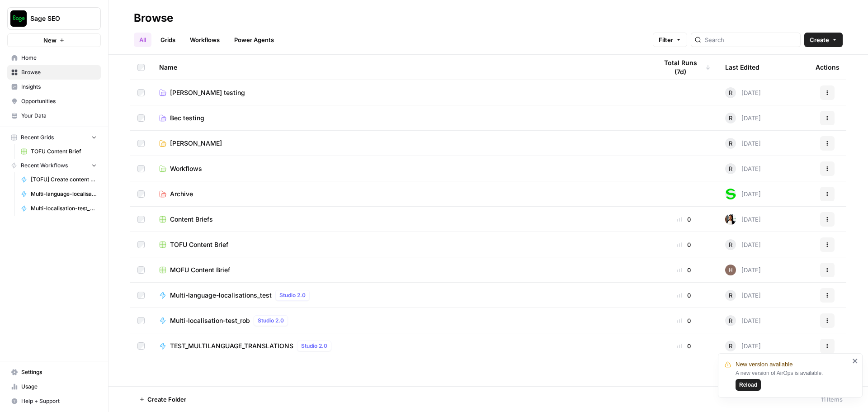  What do you see at coordinates (401, 219) in the screenshot?
I see `a: Content Briefs` at bounding box center [401, 219].